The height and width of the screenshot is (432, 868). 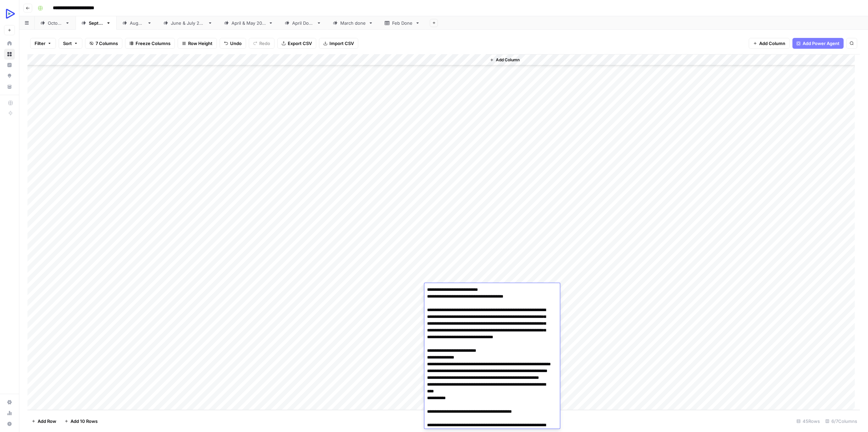 What do you see at coordinates (44, 421) in the screenshot?
I see `button: Add Row` at bounding box center [44, 421].